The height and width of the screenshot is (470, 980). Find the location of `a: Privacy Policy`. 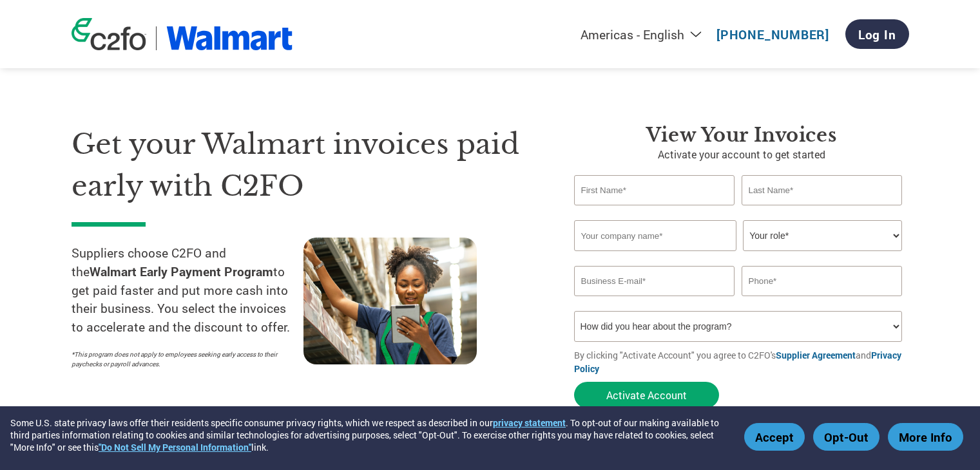

a: Privacy Policy is located at coordinates (738, 362).